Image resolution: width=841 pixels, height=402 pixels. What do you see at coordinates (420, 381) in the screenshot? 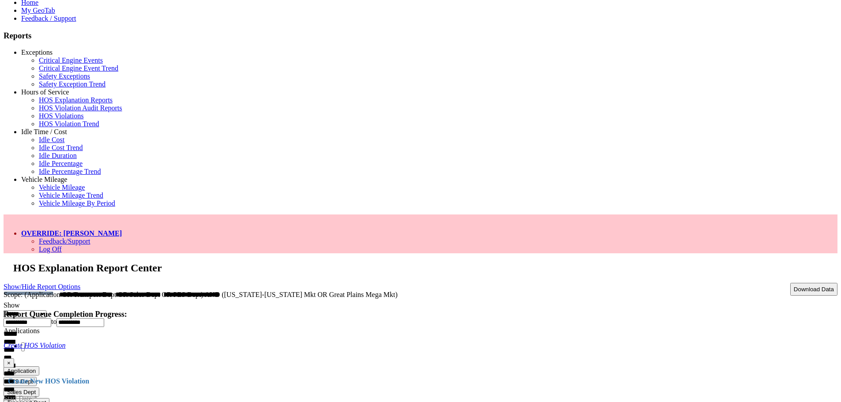
I see `h4: Create New HOS Violation` at bounding box center [420, 381].